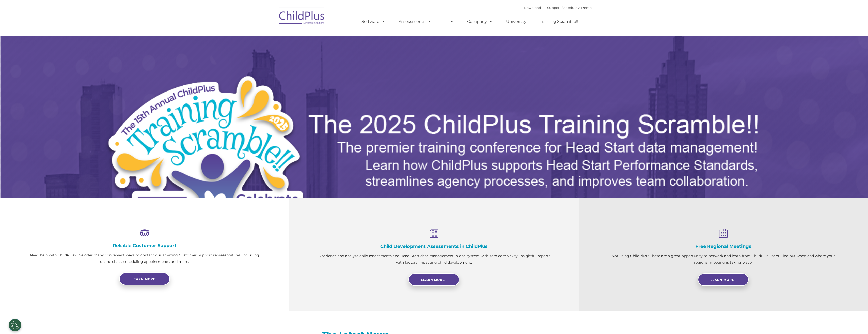 This screenshot has height=334, width=868. What do you see at coordinates (577, 8) in the screenshot?
I see `a: Schedule A Demo` at bounding box center [577, 8].